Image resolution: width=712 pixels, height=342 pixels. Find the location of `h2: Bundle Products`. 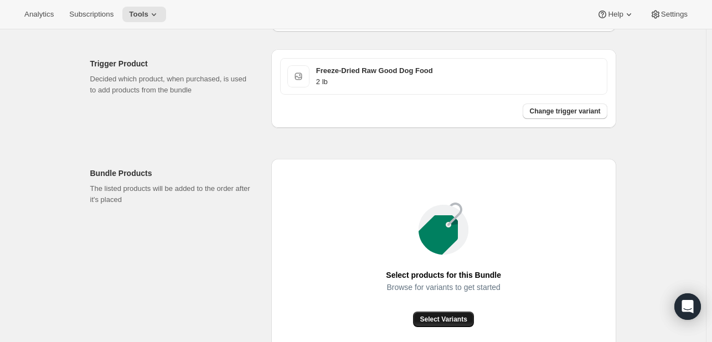

h2: Bundle Products is located at coordinates (172, 173).